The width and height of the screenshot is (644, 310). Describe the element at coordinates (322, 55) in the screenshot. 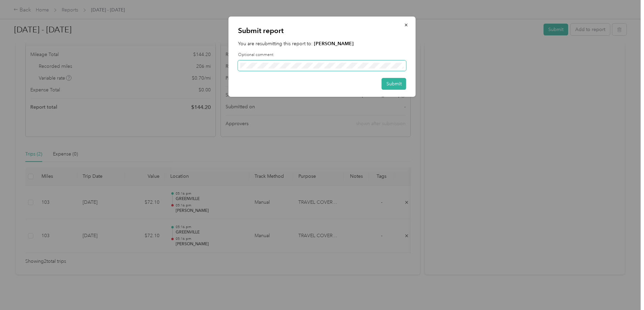

I see `label: Optional comment` at that location.